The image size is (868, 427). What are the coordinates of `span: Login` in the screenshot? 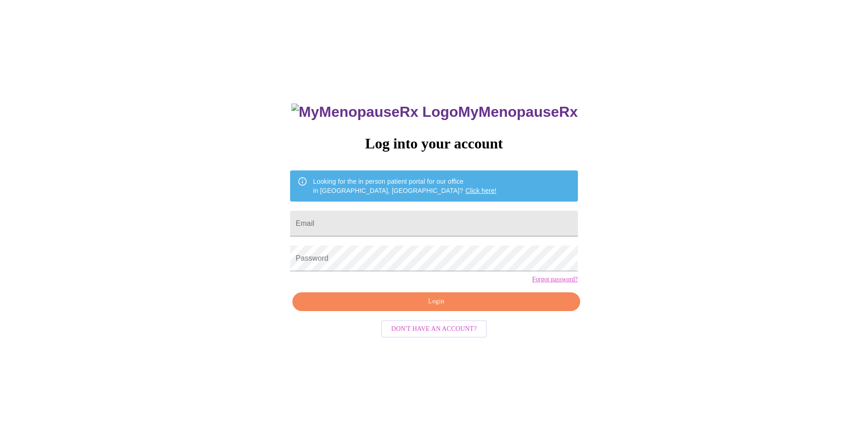 It's located at (436, 301).